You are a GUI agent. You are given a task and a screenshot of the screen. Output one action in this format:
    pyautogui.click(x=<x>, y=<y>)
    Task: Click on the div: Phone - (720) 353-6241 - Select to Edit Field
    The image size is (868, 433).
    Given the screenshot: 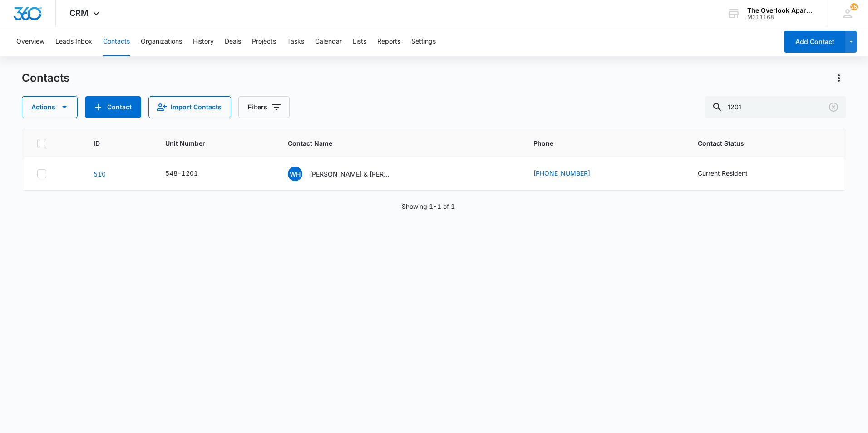 What is the action you would take?
    pyautogui.click(x=569, y=174)
    